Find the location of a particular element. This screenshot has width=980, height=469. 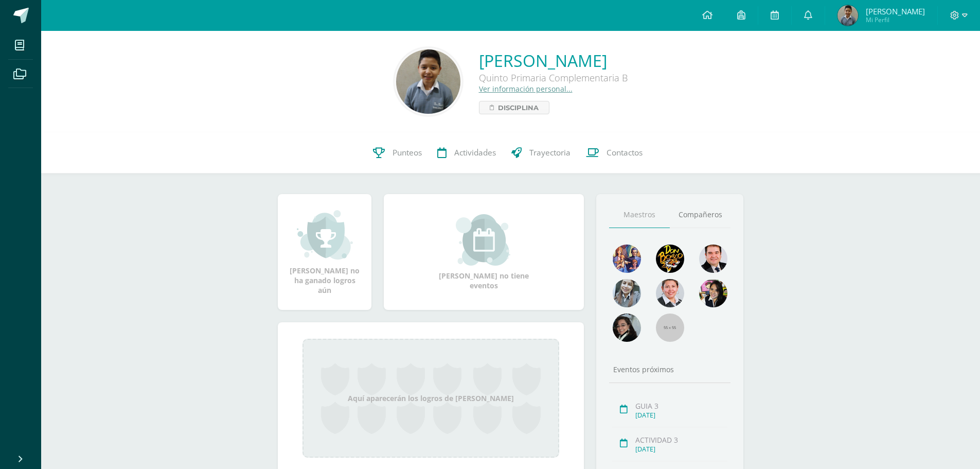

div: GUIA 3 is located at coordinates (682, 405).